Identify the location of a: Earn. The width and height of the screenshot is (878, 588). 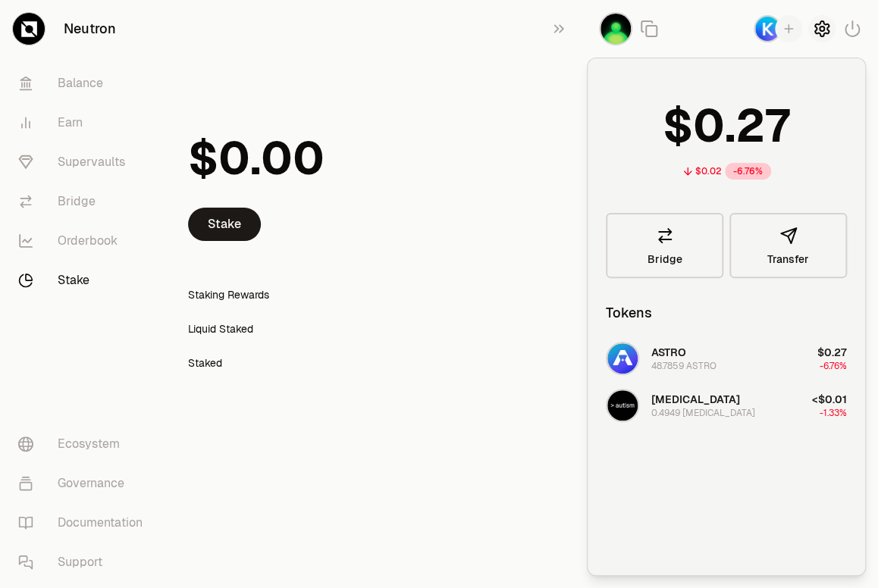
(85, 123).